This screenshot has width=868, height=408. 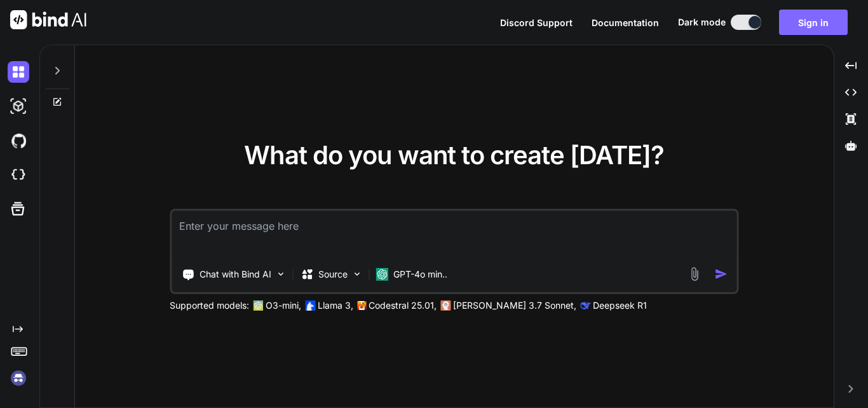 I want to click on p: Source, so click(x=333, y=274).